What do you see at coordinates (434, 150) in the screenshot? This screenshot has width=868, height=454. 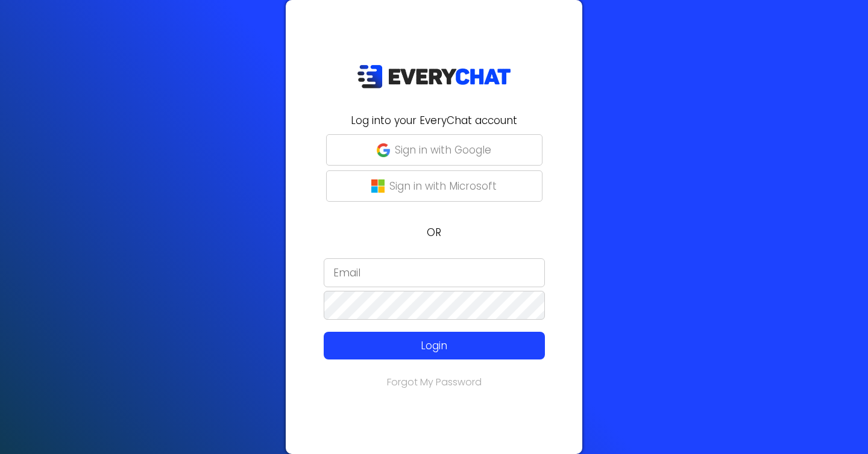 I see `button: Sign in with Google` at bounding box center [434, 150].